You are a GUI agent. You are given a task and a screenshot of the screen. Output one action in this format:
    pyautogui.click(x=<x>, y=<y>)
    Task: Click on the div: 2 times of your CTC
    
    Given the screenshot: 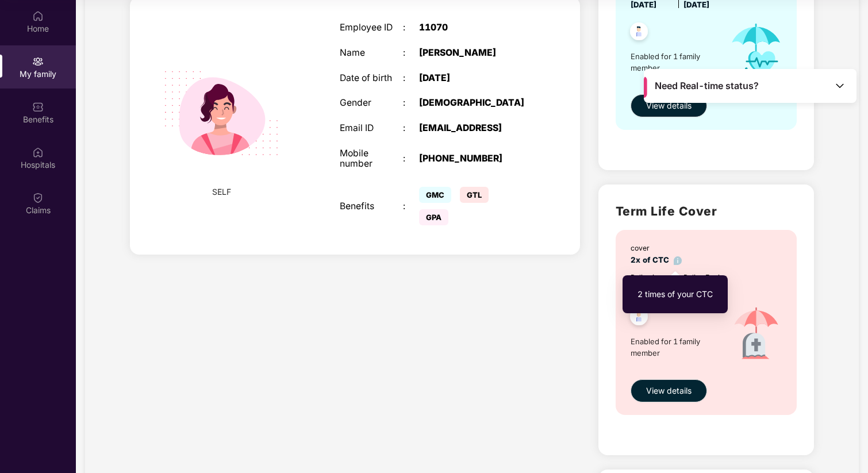 What is the action you would take?
    pyautogui.click(x=675, y=294)
    